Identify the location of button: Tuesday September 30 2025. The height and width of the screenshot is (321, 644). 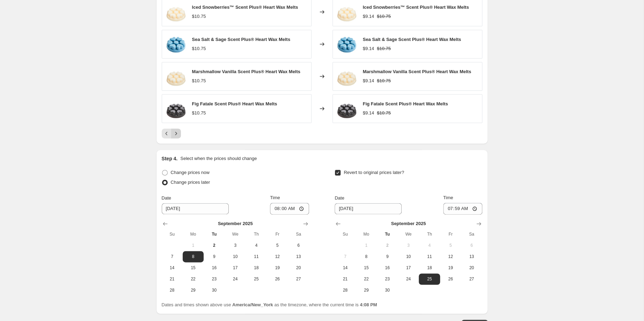
(387, 290).